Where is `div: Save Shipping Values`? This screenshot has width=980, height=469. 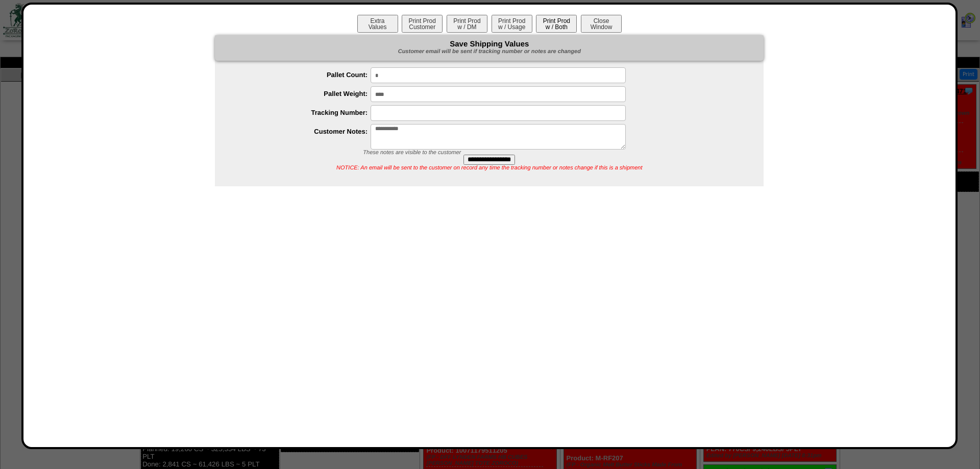 div: Save Shipping Values is located at coordinates (489, 48).